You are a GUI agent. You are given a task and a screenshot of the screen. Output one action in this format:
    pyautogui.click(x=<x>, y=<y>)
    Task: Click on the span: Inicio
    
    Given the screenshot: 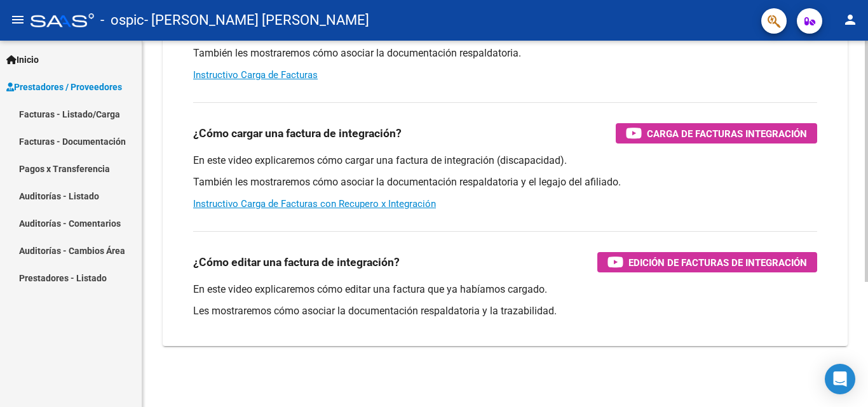 What is the action you would take?
    pyautogui.click(x=22, y=60)
    